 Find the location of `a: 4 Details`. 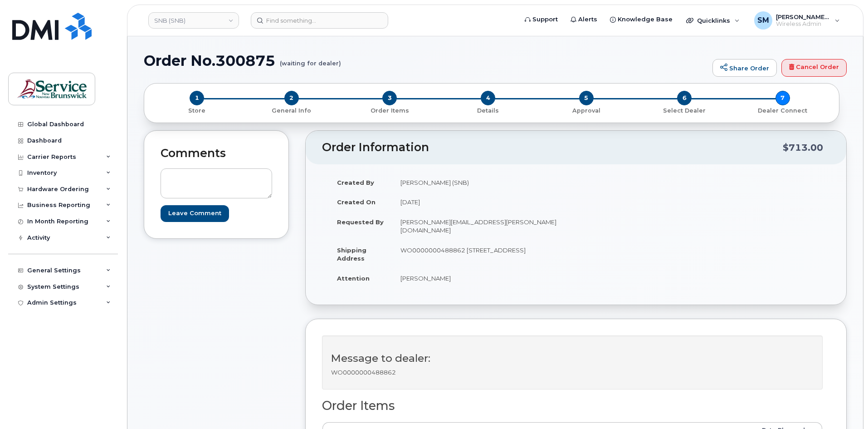

a: 4 Details is located at coordinates (488, 110).